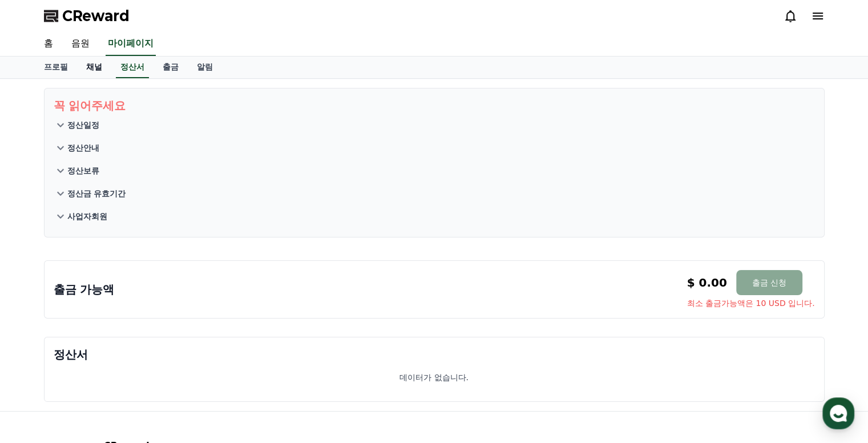  Describe the element at coordinates (83, 125) in the screenshot. I see `p: 정산일정` at that location.